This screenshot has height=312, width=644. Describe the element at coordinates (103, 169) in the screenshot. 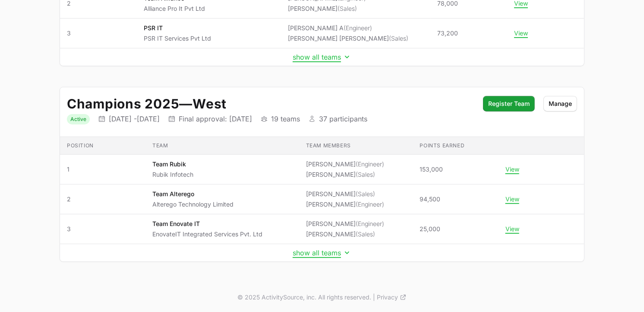

I see `span: 1` at that location.